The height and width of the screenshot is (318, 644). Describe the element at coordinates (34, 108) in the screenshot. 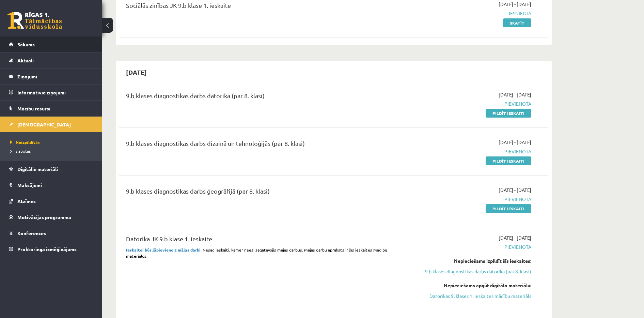

I see `span: Mācību resursi` at that location.